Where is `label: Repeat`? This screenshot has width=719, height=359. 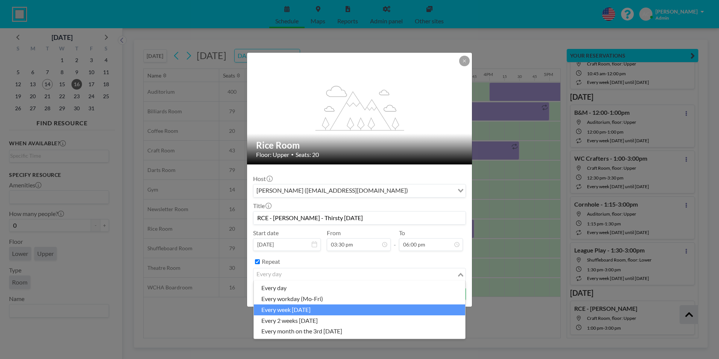
label: Repeat is located at coordinates (271, 261).